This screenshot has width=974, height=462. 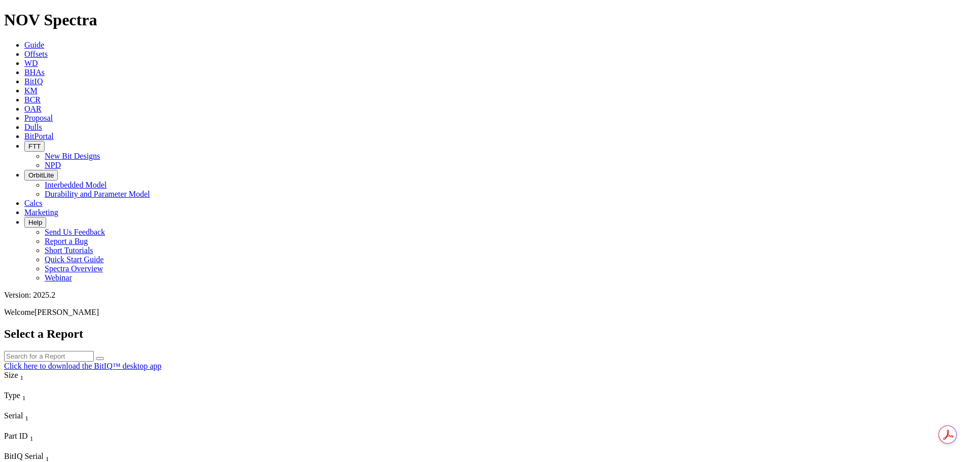 I want to click on span: OAR, so click(x=33, y=109).